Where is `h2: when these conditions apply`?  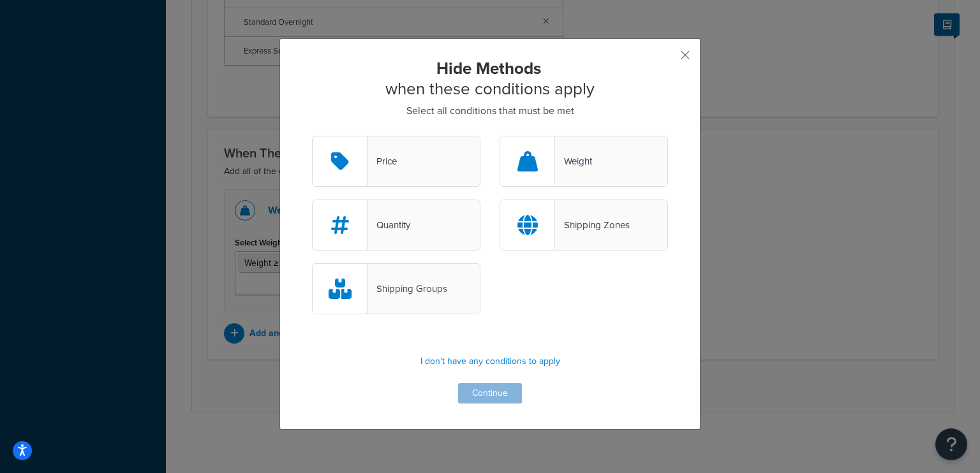 h2: when these conditions apply is located at coordinates (490, 79).